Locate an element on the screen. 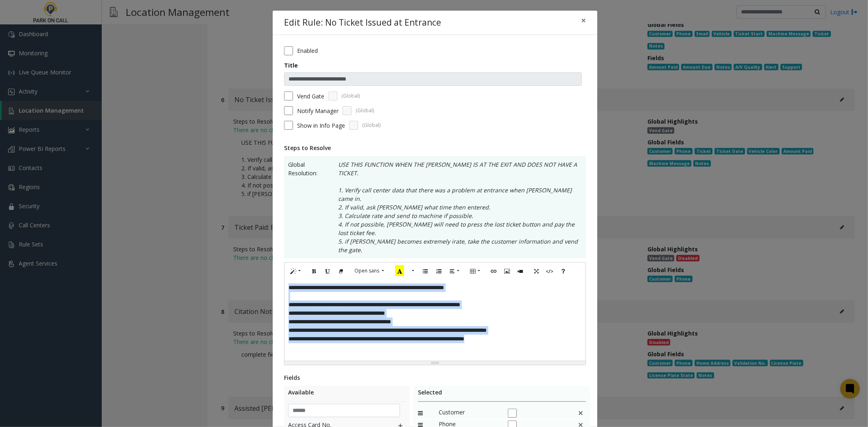 Image resolution: width=868 pixels, height=427 pixels. button: Full Screen is located at coordinates (536, 271).